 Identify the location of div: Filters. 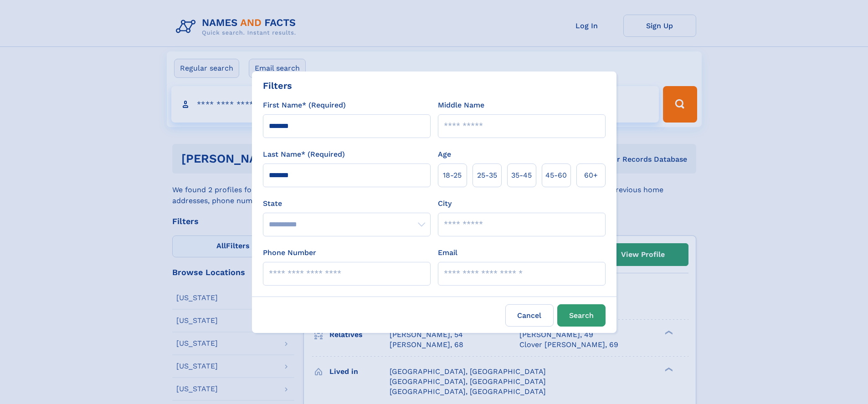
(277, 86).